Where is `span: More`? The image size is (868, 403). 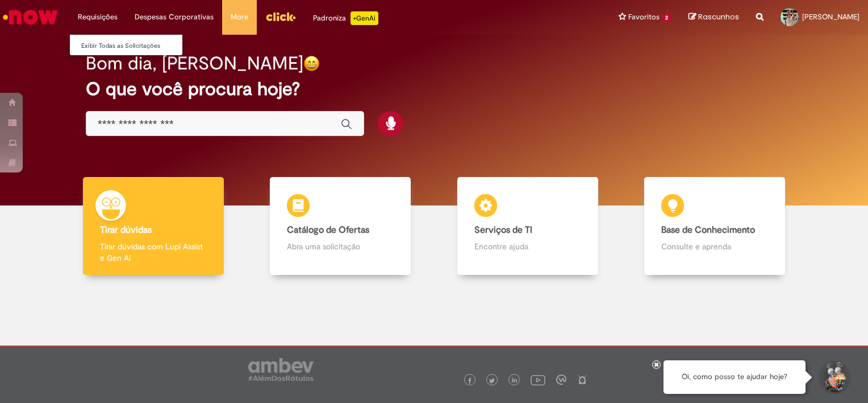 span: More is located at coordinates (239, 17).